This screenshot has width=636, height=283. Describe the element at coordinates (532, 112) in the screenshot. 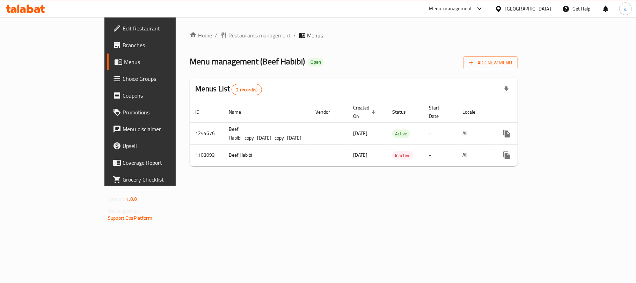

I see `th: Actions` at that location.